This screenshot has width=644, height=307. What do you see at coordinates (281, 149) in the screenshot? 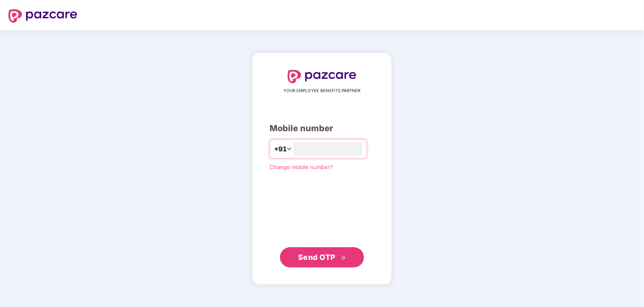
I see `span: +91` at bounding box center [281, 149].